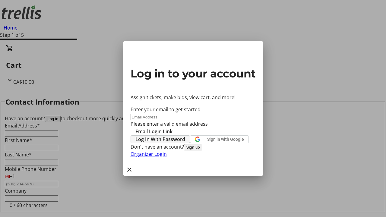 This screenshot has height=217, width=386. What do you see at coordinates (129, 170) in the screenshot?
I see `button: Close` at bounding box center [129, 170].